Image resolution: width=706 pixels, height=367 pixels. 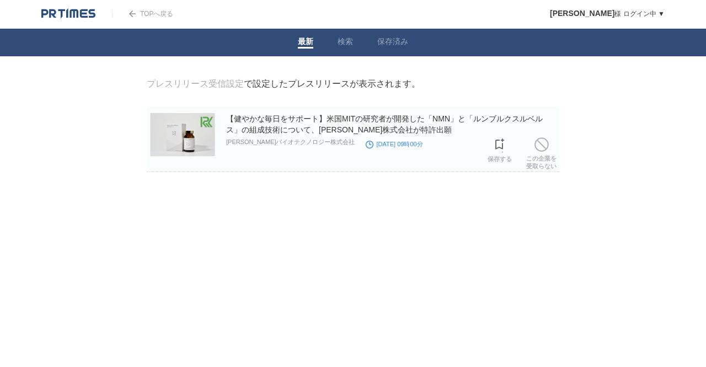 What do you see at coordinates (305, 42) in the screenshot?
I see `a: 最新` at bounding box center [305, 42].